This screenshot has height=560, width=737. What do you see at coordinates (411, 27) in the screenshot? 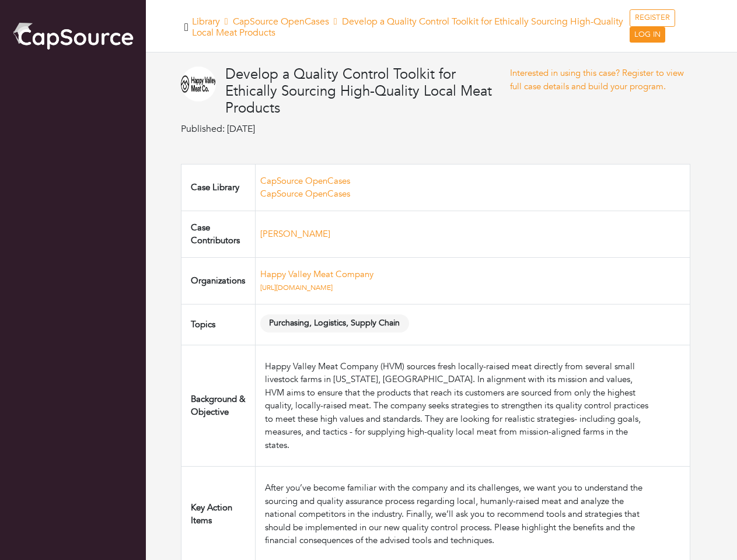
I see `h5: Library Develop a Quality Control Toolkit for Ethically Sourcing High-Quality Local Meat Products` at bounding box center [411, 27].